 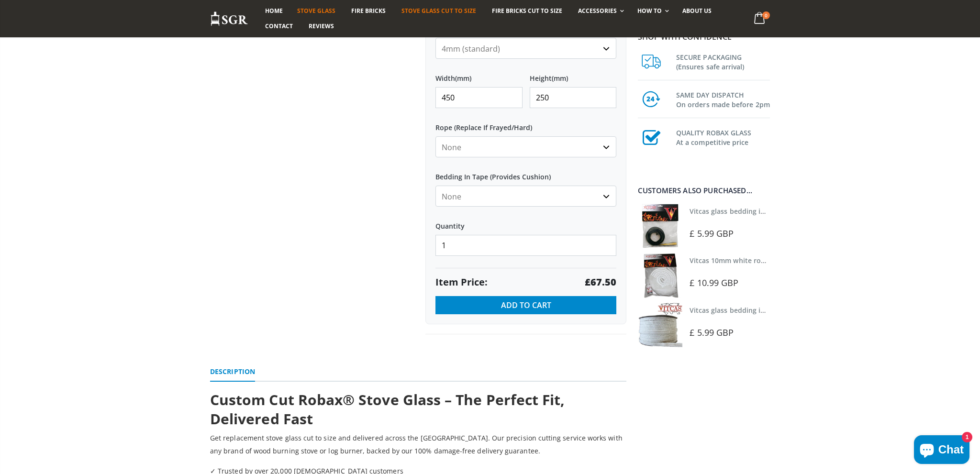 I want to click on span: Reviews, so click(x=321, y=26).